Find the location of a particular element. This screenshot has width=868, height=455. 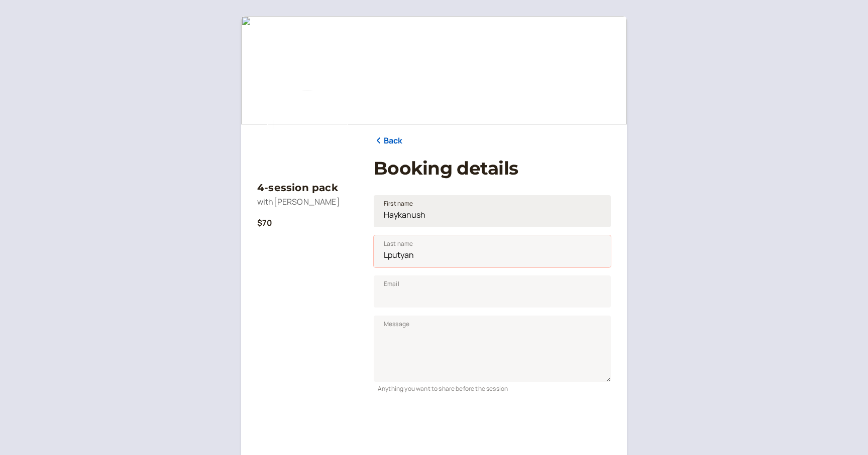

span: Last name is located at coordinates (398, 244).